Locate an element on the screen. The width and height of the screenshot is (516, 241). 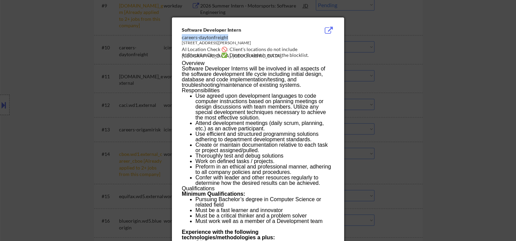
li: Must work well as a member of a Development team is located at coordinates (265, 222).